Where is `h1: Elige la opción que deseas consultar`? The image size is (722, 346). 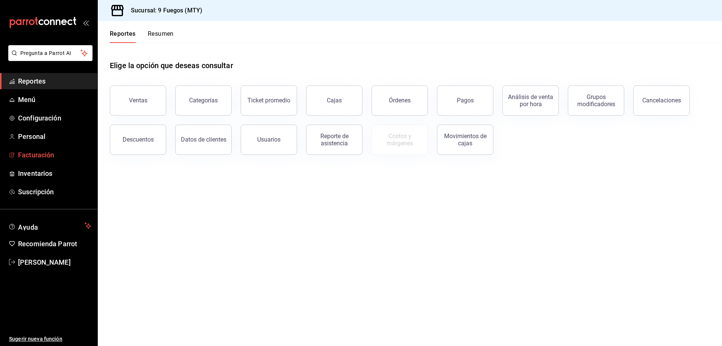 h1: Elige la opción que deseas consultar is located at coordinates (172, 65).